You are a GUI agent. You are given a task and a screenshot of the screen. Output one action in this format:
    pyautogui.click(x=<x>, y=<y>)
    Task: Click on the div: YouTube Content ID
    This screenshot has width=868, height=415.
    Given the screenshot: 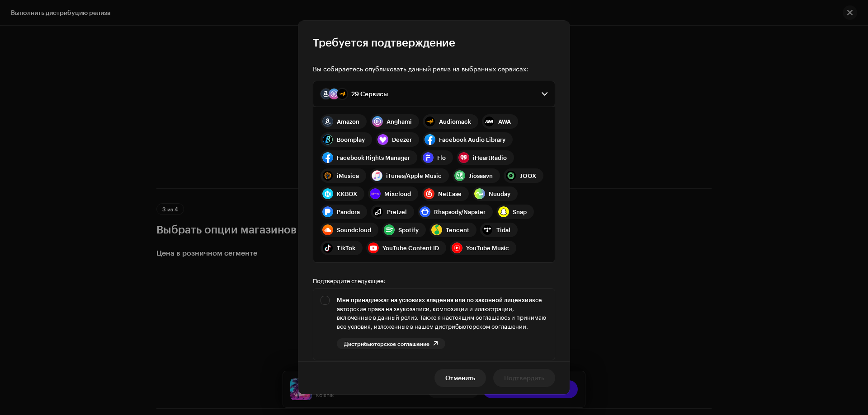 What is the action you would take?
    pyautogui.click(x=411, y=248)
    